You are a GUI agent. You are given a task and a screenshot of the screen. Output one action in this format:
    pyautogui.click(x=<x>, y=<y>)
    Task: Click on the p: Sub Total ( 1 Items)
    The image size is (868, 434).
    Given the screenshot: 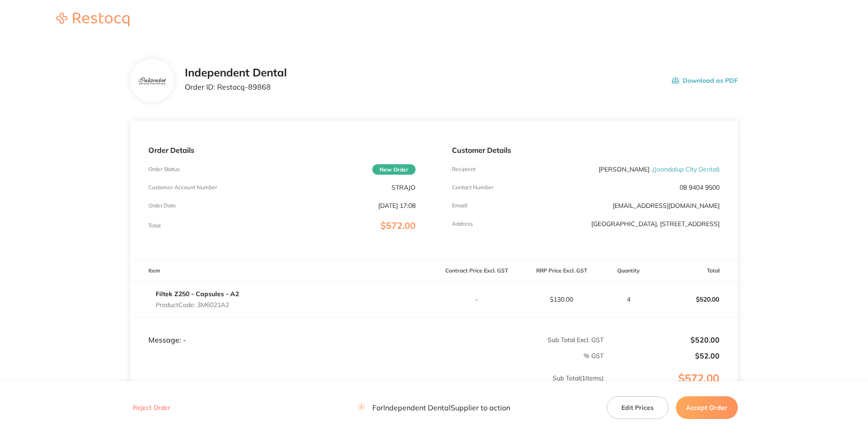 What is the action you would take?
    pyautogui.click(x=367, y=387)
    